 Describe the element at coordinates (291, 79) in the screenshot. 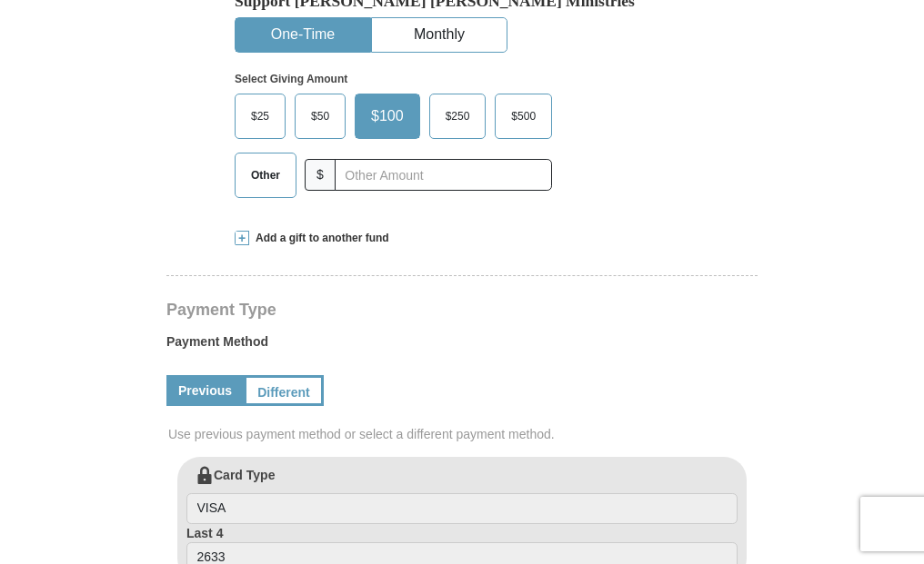

I see `strong: Select Giving Amount` at that location.